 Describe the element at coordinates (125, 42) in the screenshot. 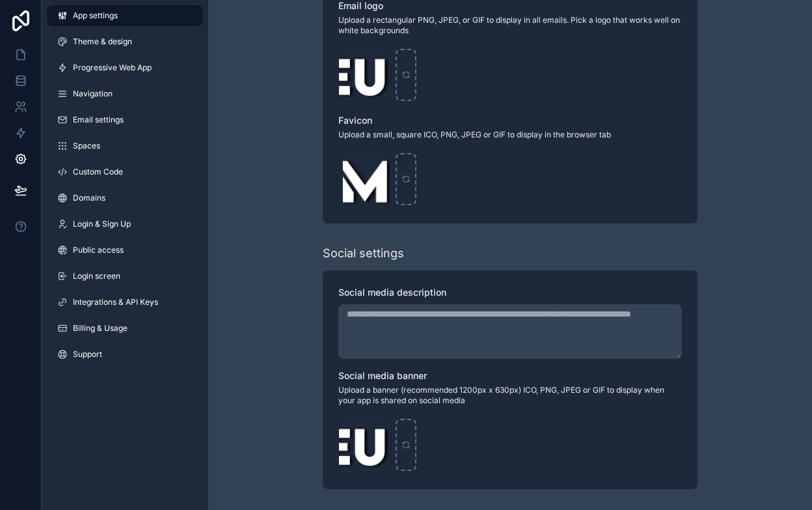

I see `a: Theme & design` at that location.